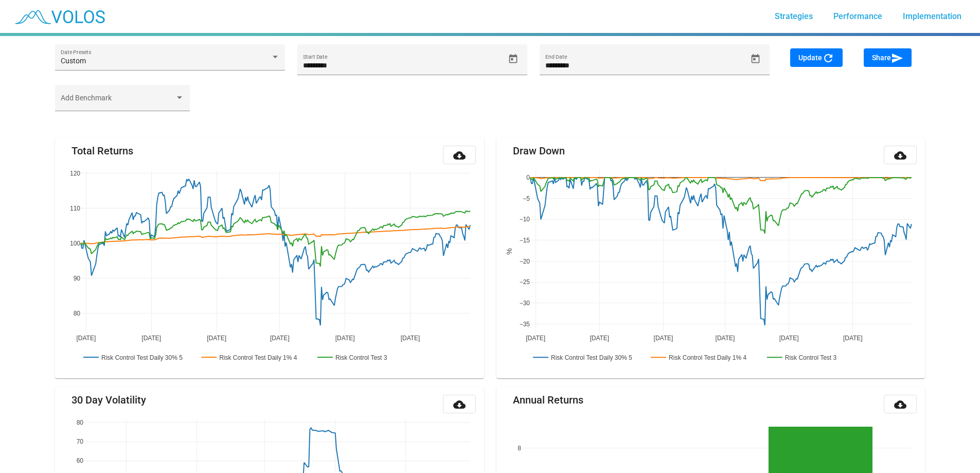 Image resolution: width=980 pixels, height=473 pixels. Describe the element at coordinates (539, 151) in the screenshot. I see `mat-card-title: Draw Down` at that location.